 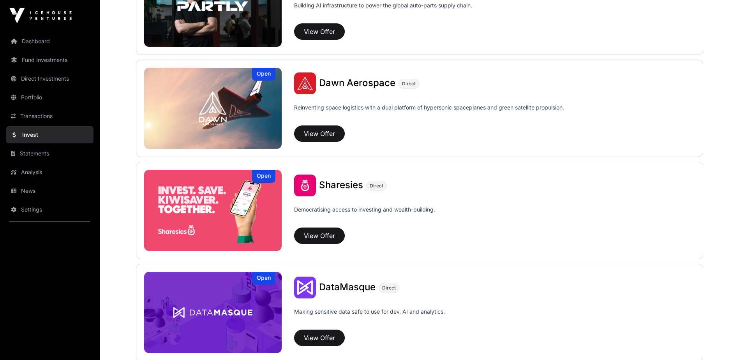 I want to click on a: Dawn AerospaceOpen, so click(x=213, y=108).